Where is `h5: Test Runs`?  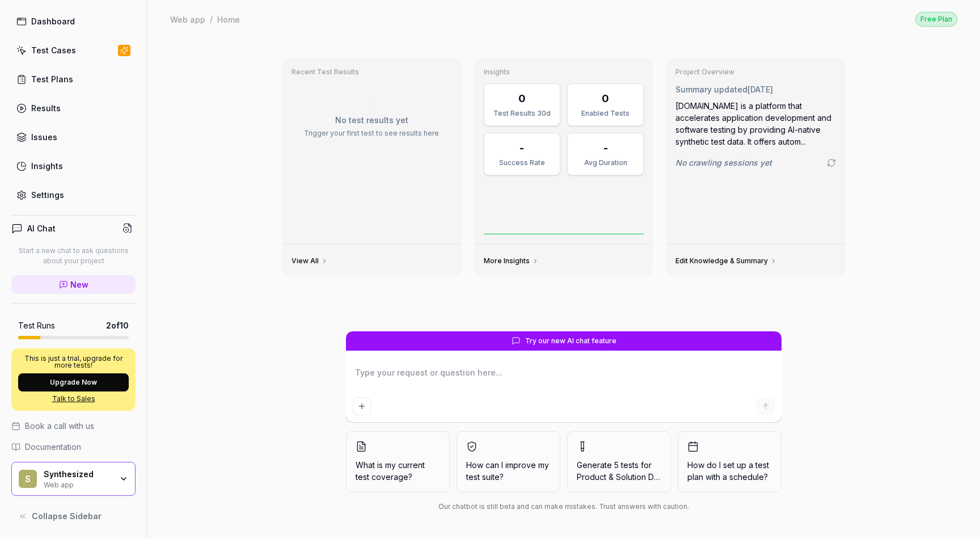 h5: Test Runs is located at coordinates (37, 326).